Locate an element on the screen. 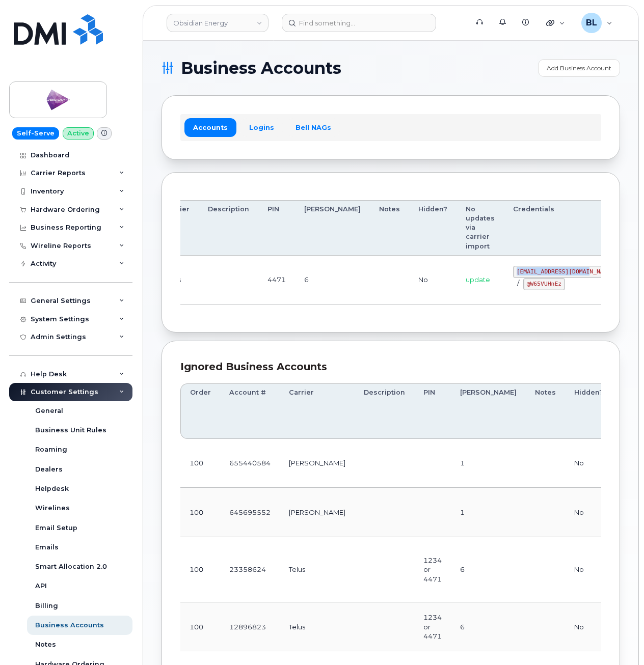 This screenshot has width=644, height=665. td: 655440584 is located at coordinates (250, 464).